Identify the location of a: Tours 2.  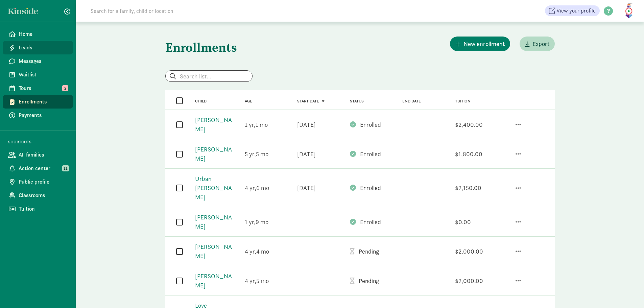
(38, 88).